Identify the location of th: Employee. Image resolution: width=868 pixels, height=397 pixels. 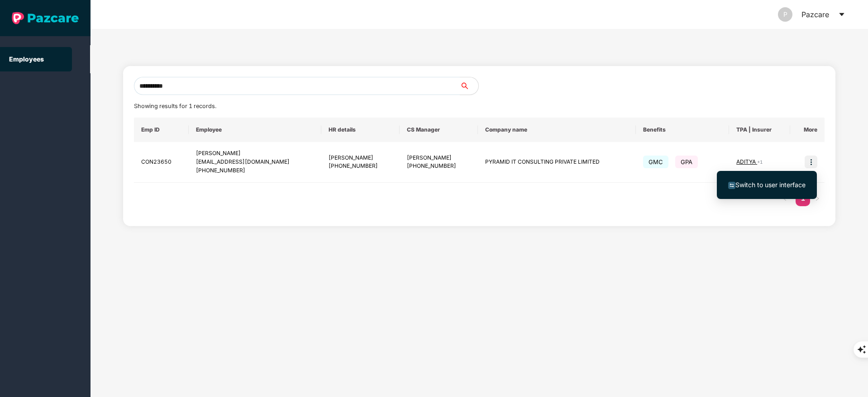
(255, 130).